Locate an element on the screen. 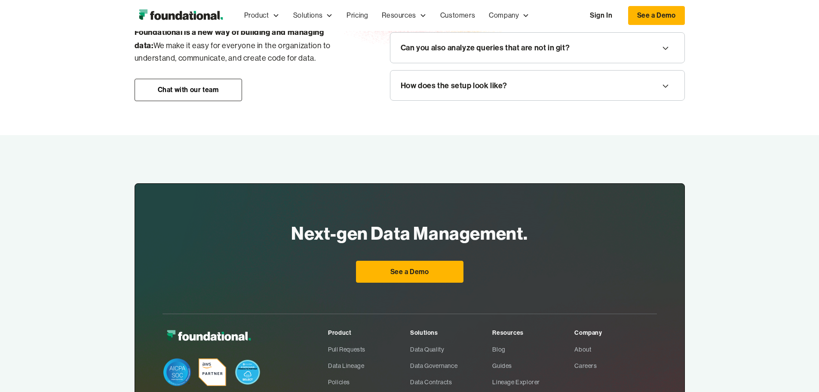  img: Foundational Logo White is located at coordinates (209, 336).